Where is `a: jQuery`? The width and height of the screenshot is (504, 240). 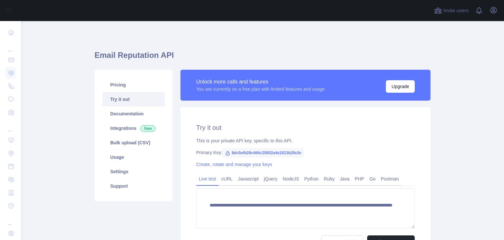
a: jQuery is located at coordinates (270, 179).